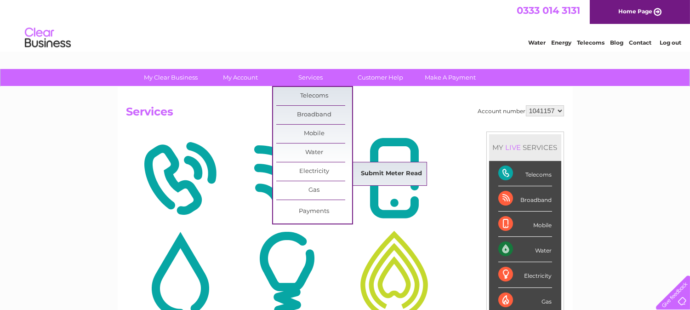 This screenshot has width=690, height=310. I want to click on img: Broadband, so click(287, 178).